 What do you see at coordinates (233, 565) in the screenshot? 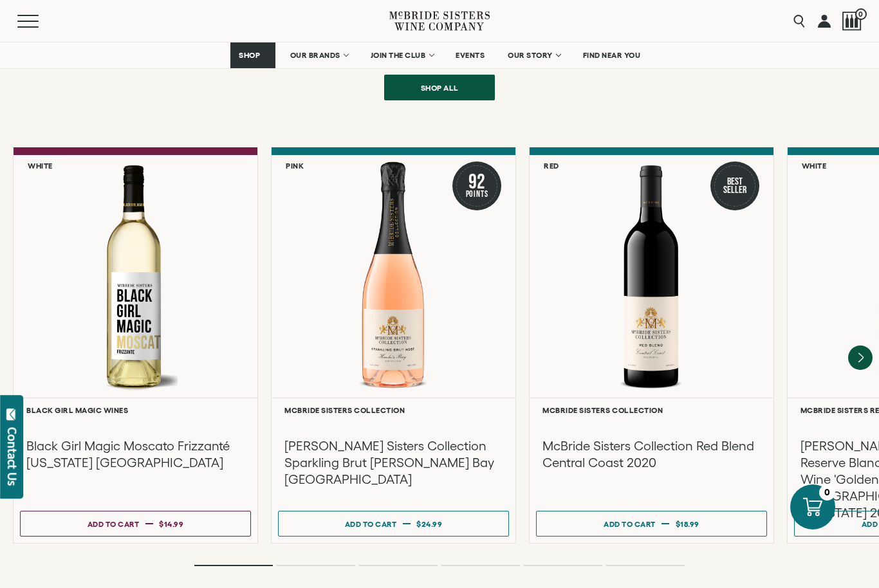
I see `li: Page dot 1` at bounding box center [233, 565].